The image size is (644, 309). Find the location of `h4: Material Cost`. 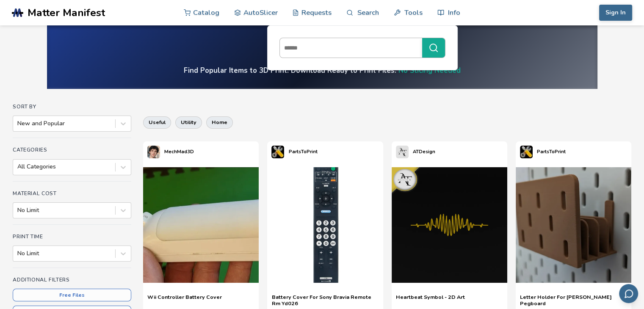

h4: Material Cost is located at coordinates (72, 194).